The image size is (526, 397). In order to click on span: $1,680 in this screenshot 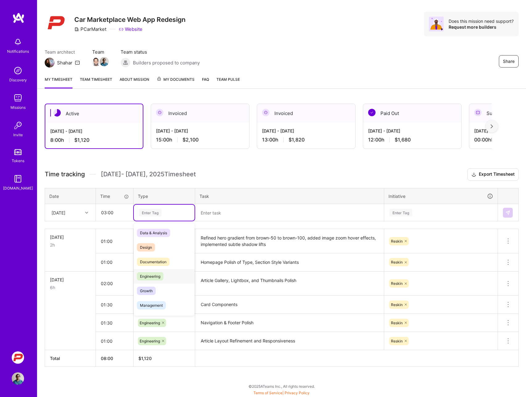, I will do `click(403, 140)`.